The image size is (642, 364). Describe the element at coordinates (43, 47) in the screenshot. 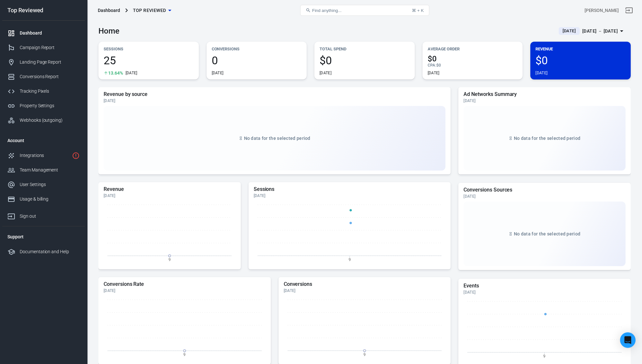

I see `a: Campaign Report` at that location.